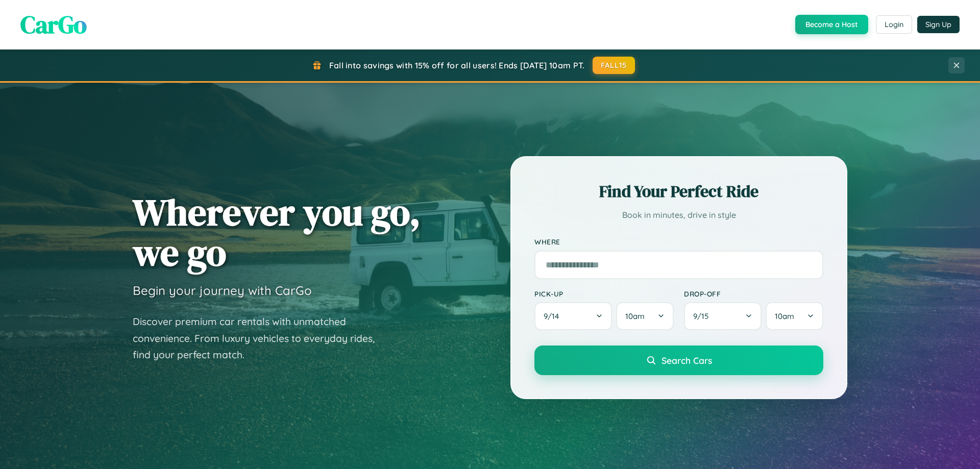 The height and width of the screenshot is (469, 980). I want to click on span: 9 / 15, so click(703, 316).